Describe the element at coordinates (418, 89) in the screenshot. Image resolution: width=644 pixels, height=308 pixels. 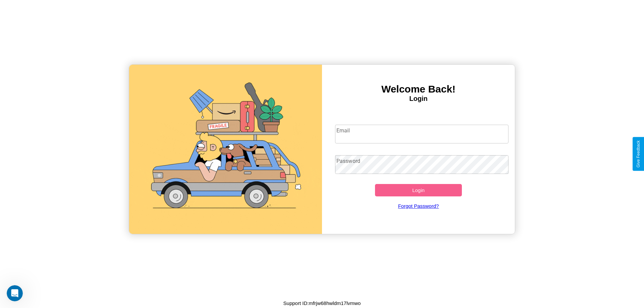
I see `h3: Welcome Back!` at that location.